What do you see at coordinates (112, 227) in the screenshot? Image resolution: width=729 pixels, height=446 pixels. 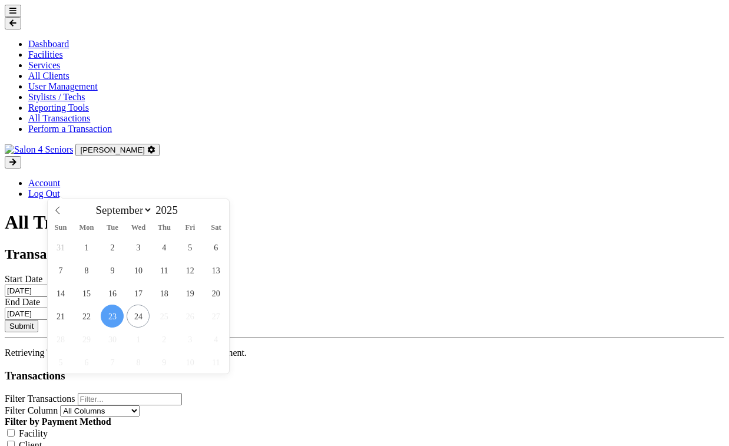 I see `span: Tue` at bounding box center [112, 227].